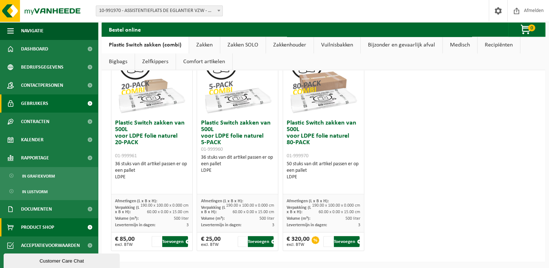 The height and width of the screenshot is (268, 549). Describe the element at coordinates (42, 85) in the screenshot. I see `span: Contactpersonen` at that location.